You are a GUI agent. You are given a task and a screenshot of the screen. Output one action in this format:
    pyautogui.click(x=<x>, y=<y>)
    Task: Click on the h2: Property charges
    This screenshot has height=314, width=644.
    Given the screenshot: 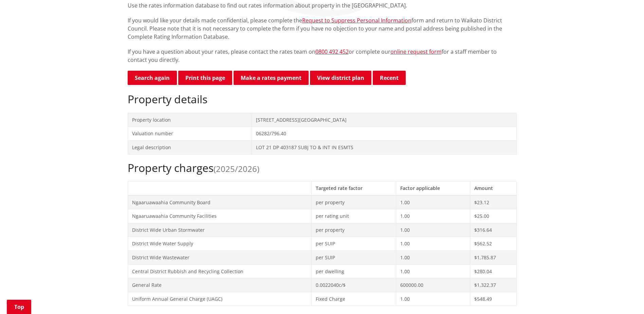 What is the action you would take?
    pyautogui.click(x=322, y=168)
    